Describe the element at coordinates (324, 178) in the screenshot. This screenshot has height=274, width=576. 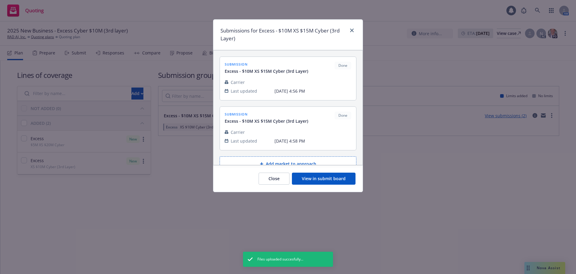
I see `button: View in submit board` at that location.